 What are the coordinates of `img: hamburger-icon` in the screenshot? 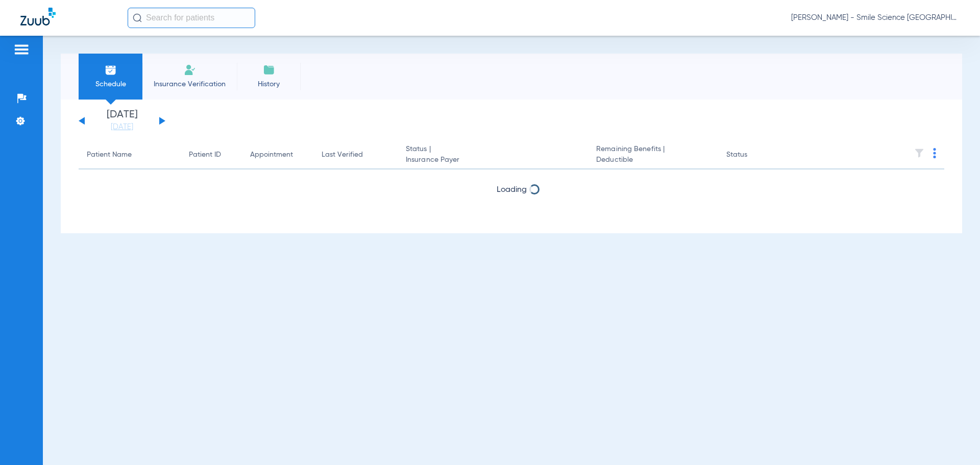 It's located at (21, 50).